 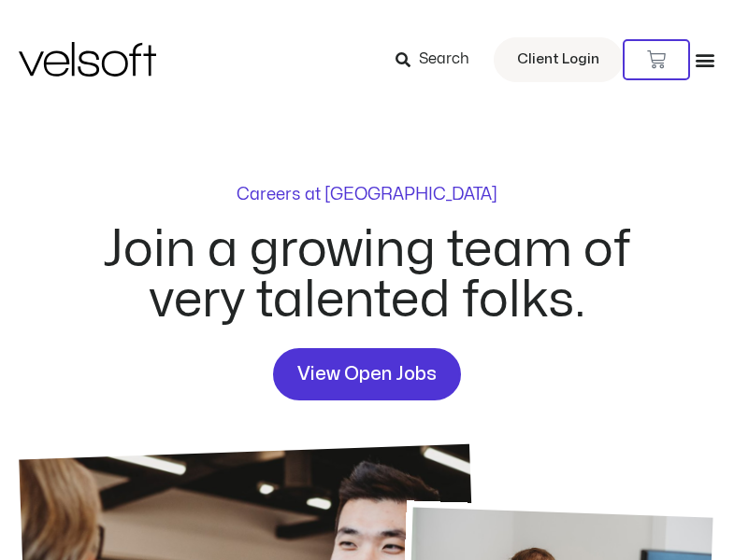 I want to click on span: View Open Jobs, so click(x=367, y=374).